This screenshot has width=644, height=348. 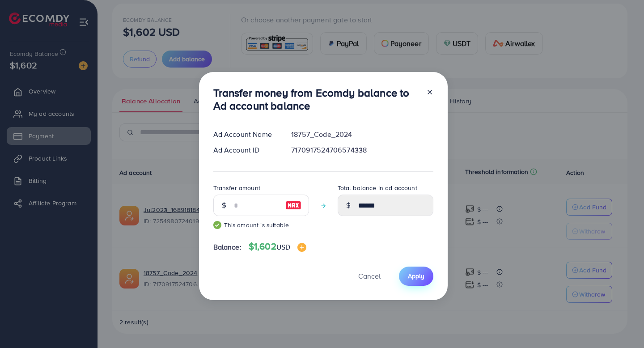 I want to click on span: USD, so click(x=283, y=247).